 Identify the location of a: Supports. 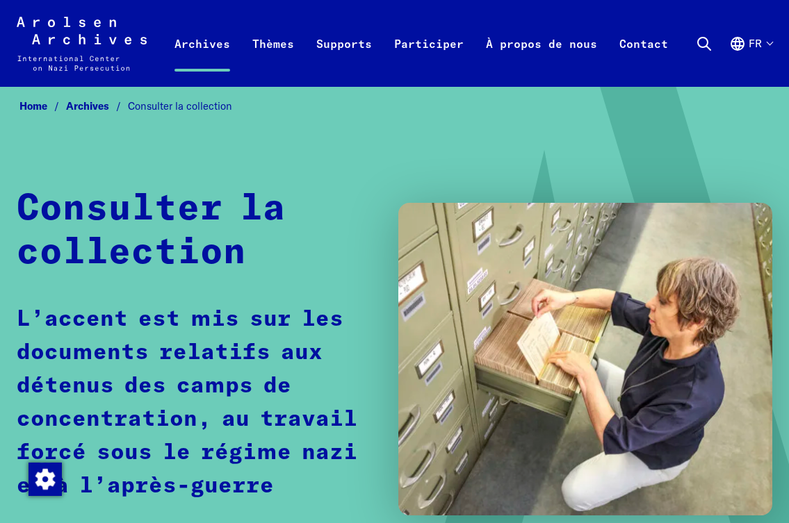
(344, 59).